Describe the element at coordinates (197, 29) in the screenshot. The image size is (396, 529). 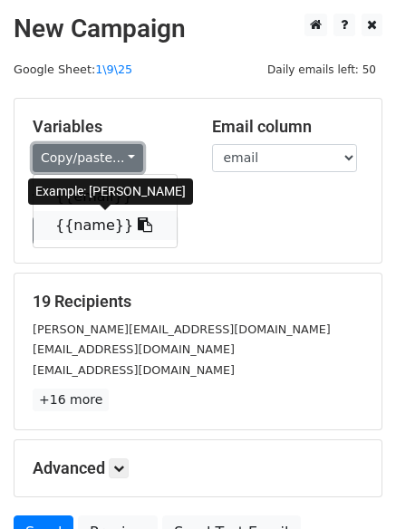
I see `h2: New Campaign` at that location.